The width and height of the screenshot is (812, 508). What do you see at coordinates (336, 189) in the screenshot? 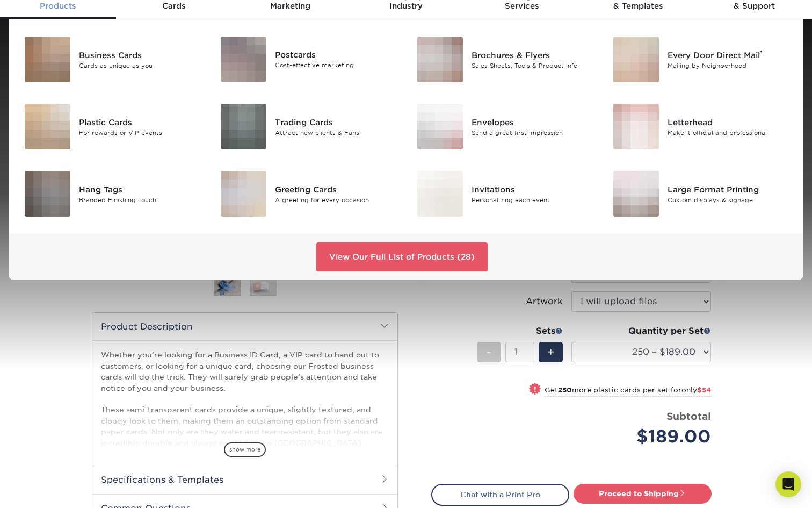
I see `div: Greeting Cards` at bounding box center [336, 189].